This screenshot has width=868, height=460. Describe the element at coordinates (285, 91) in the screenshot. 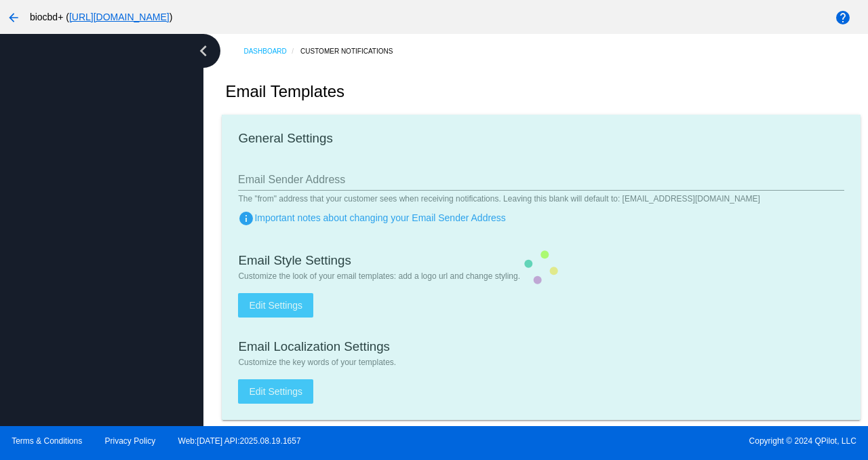

I see `h2: Email Templates` at that location.